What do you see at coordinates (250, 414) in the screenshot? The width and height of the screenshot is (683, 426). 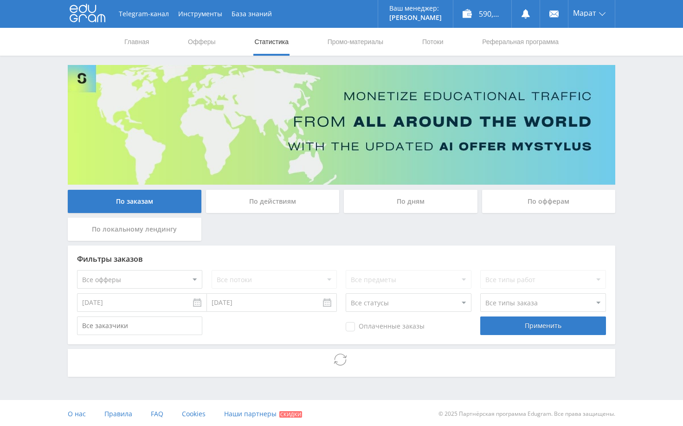 I see `span: Наши партнеры` at bounding box center [250, 414].